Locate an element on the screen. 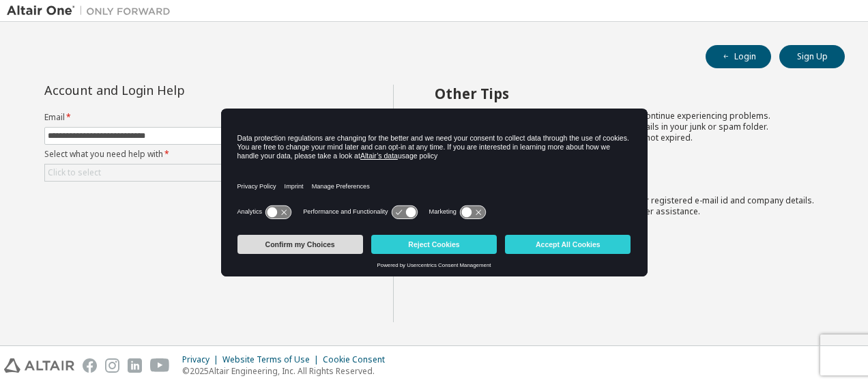  label: Select what you need help with is located at coordinates (200, 154).